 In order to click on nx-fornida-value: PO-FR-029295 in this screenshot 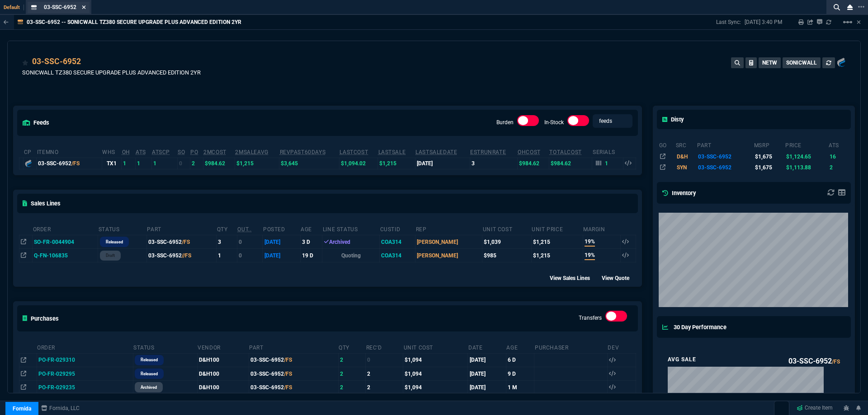, I will do `click(85, 374)`.